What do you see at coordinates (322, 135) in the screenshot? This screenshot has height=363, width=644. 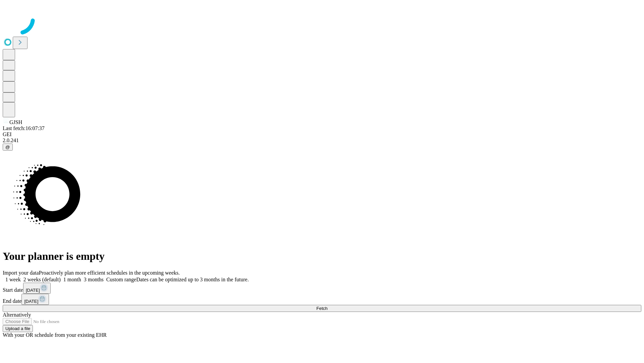 I see `div: GEI` at bounding box center [322, 135].